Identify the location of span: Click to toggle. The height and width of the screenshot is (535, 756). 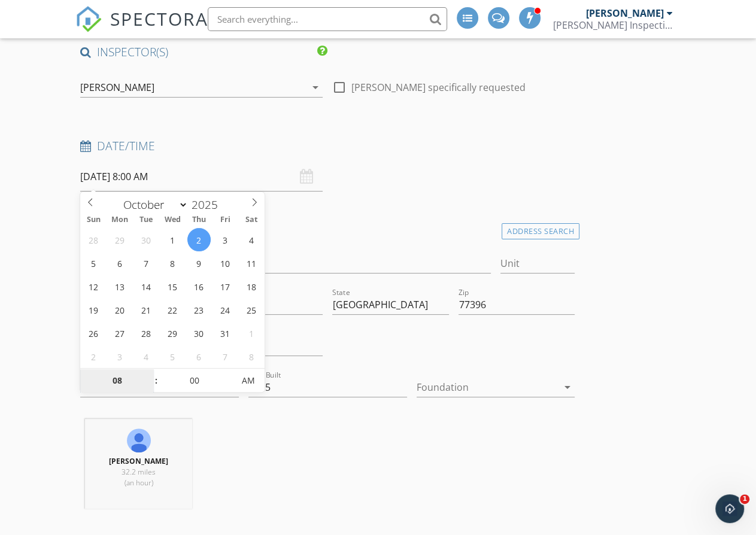
(248, 381).